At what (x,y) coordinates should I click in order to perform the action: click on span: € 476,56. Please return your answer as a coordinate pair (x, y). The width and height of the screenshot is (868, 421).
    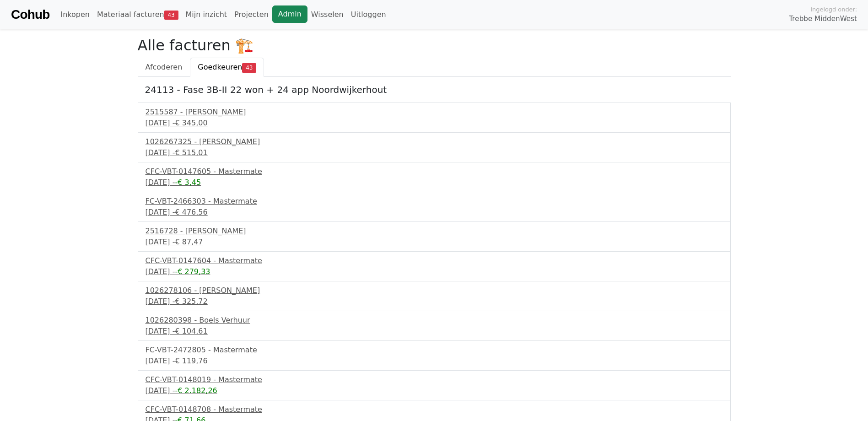
    Looking at the image, I should click on (191, 212).